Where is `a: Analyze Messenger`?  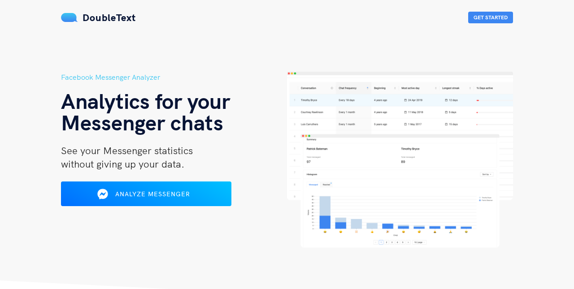 a: Analyze Messenger is located at coordinates (146, 197).